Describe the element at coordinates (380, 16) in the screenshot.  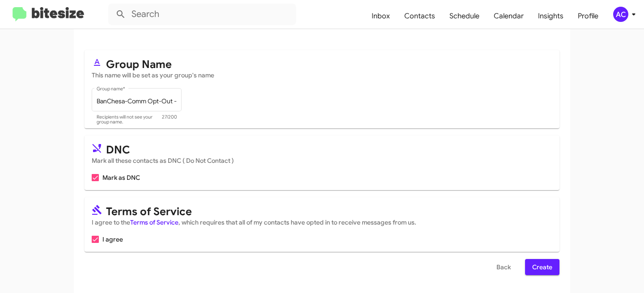
I see `a: Inbox` at that location.